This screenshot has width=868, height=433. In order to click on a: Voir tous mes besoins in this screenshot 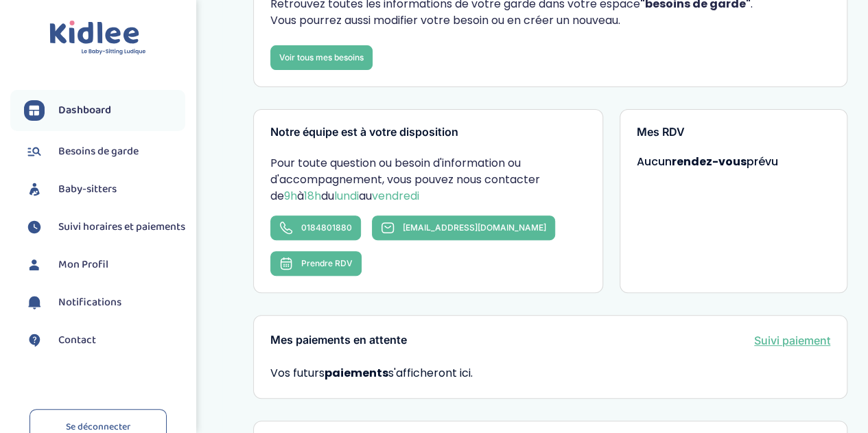, I will do `click(321, 58)`.